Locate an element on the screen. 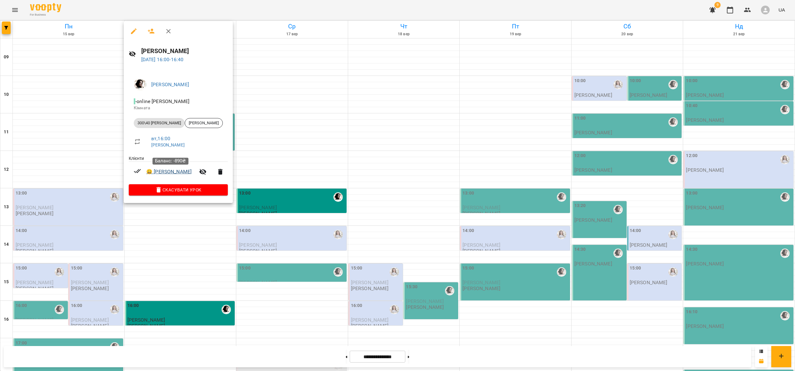 This screenshot has width=795, height=371. svg: Візит сплачено is located at coordinates (138, 171).